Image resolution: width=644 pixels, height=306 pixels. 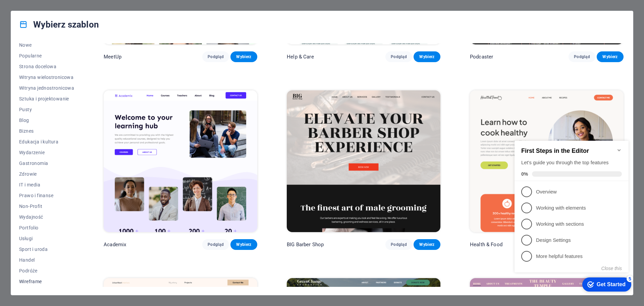 What do you see at coordinates (47, 142) in the screenshot?
I see `span: Edukacja i kultura` at bounding box center [47, 142].